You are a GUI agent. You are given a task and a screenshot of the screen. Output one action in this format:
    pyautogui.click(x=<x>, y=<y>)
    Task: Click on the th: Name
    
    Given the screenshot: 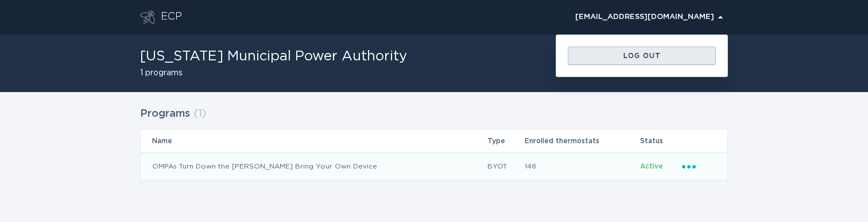 What is the action you would take?
    pyautogui.click(x=313, y=141)
    